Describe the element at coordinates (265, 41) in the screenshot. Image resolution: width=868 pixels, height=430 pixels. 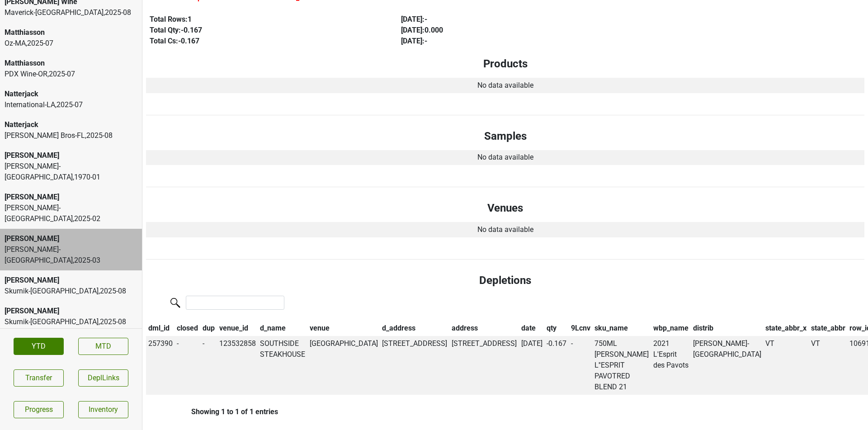
I see `div: Total Cs: -0.167` at that location.